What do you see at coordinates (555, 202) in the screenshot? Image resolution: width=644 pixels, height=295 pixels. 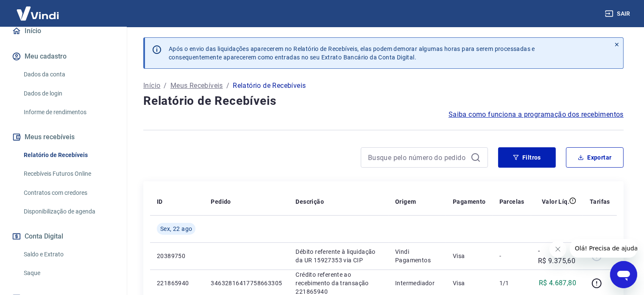 I see `p: Valor Líq.` at bounding box center [555, 202].